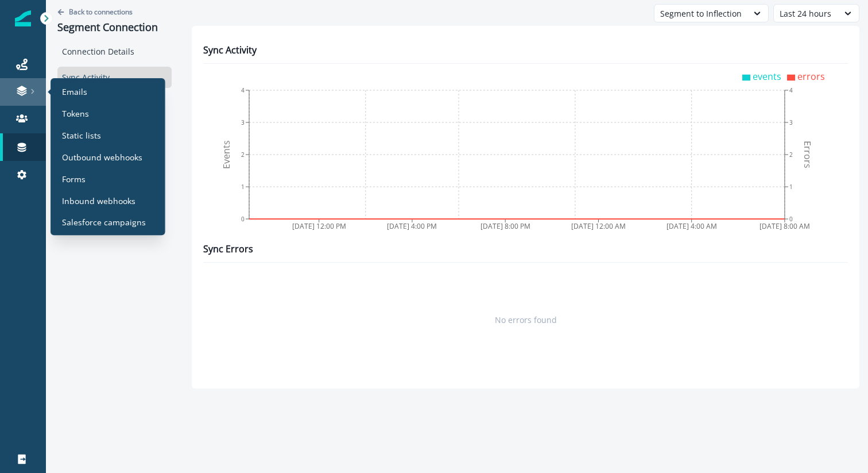  I want to click on p: Tokens, so click(75, 113).